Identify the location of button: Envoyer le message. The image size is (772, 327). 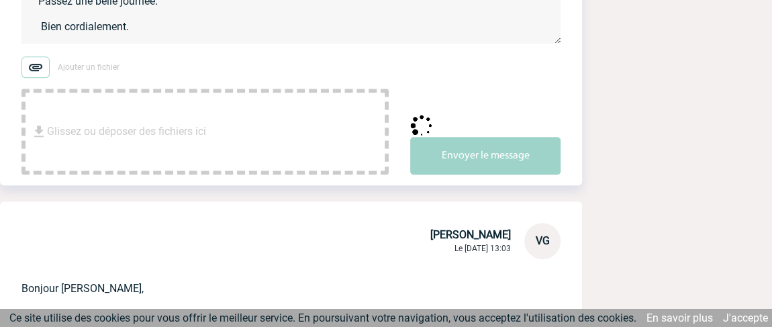
(485, 156).